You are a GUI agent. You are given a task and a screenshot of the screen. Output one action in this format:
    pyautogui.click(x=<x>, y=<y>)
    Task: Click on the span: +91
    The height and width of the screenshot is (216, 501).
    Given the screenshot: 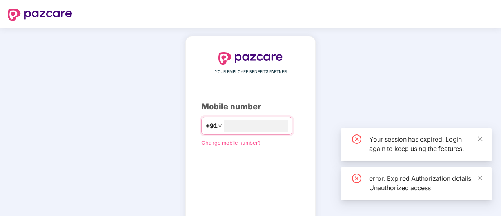 What is the action you would take?
    pyautogui.click(x=212, y=126)
    